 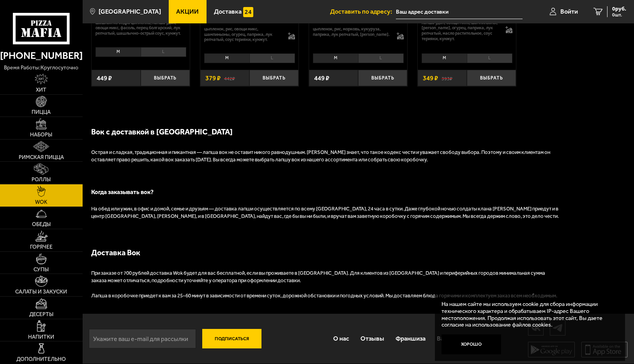 What do you see at coordinates (141, 55) in the screenshot?
I see `div: 0` at bounding box center [141, 55].